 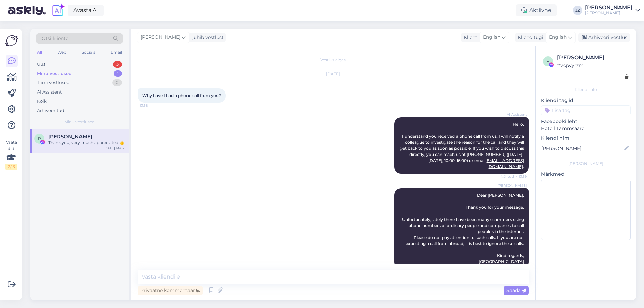 What do you see at coordinates (62, 52) in the screenshot?
I see `div: Web` at bounding box center [62, 52].